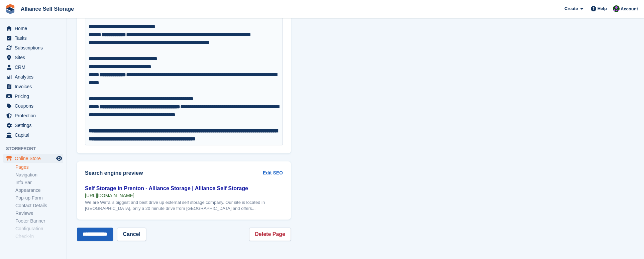 The width and height of the screenshot is (644, 259). Describe the element at coordinates (35, 28) in the screenshot. I see `span: Home` at that location.